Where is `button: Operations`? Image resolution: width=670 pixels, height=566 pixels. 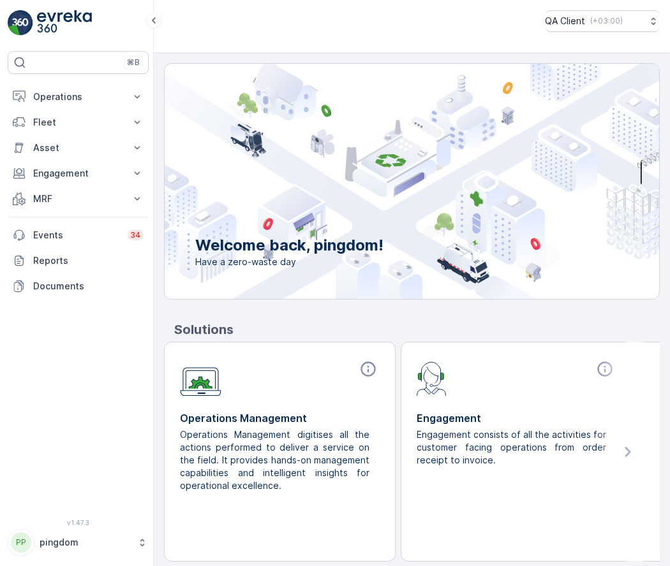
button: Operations is located at coordinates (78, 97).